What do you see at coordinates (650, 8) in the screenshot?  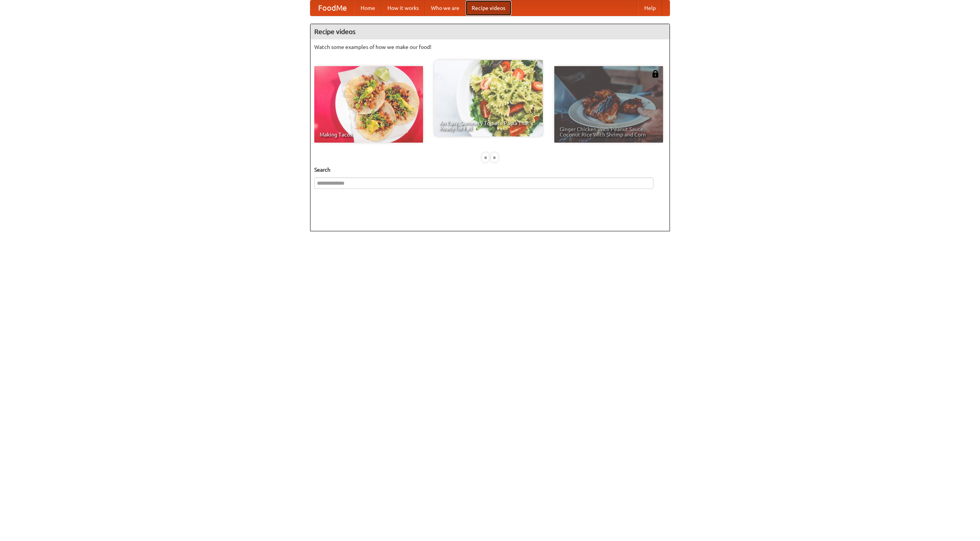 I see `a: Help` at bounding box center [650, 8].